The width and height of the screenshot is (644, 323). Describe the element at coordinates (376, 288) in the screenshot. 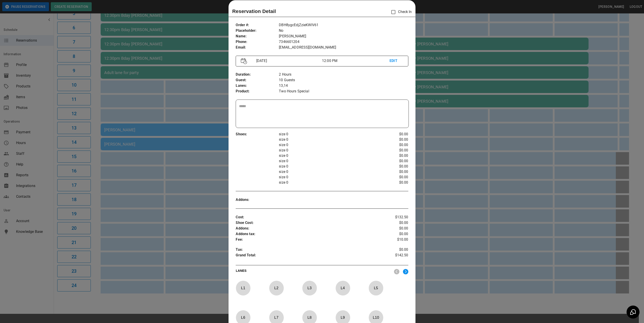

I see `p: L 5` at that location.